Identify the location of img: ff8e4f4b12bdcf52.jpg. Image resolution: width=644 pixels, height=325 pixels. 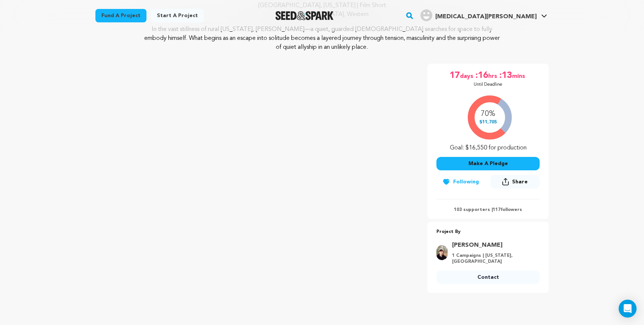
(442, 252).